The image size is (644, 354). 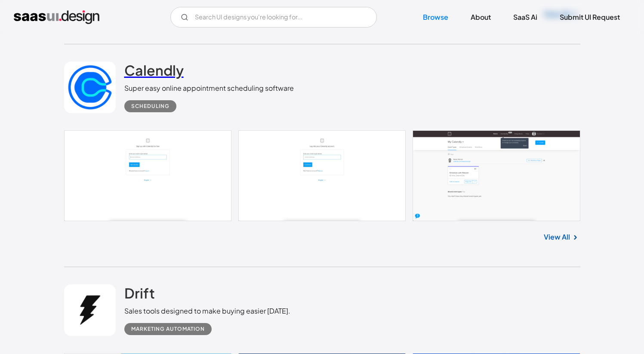 I want to click on a: Calendly, so click(x=154, y=72).